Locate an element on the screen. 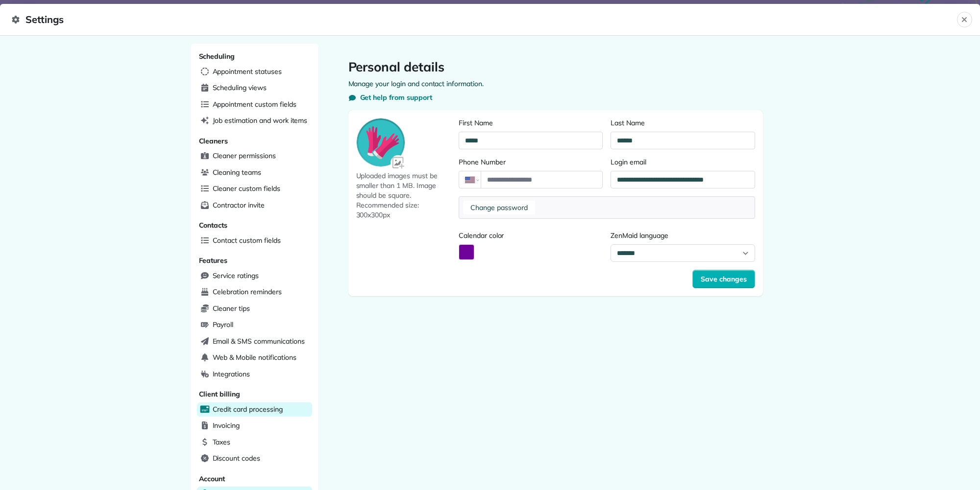  span: Payroll is located at coordinates (223, 325).